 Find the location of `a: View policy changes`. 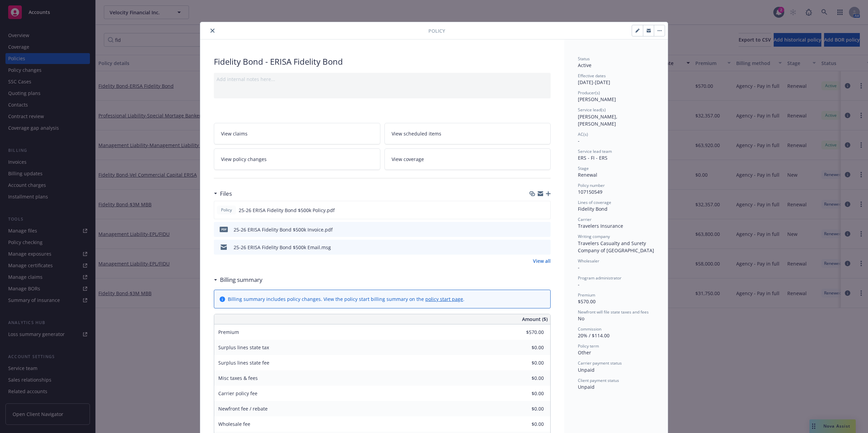

a: View policy changes is located at coordinates (297, 159).